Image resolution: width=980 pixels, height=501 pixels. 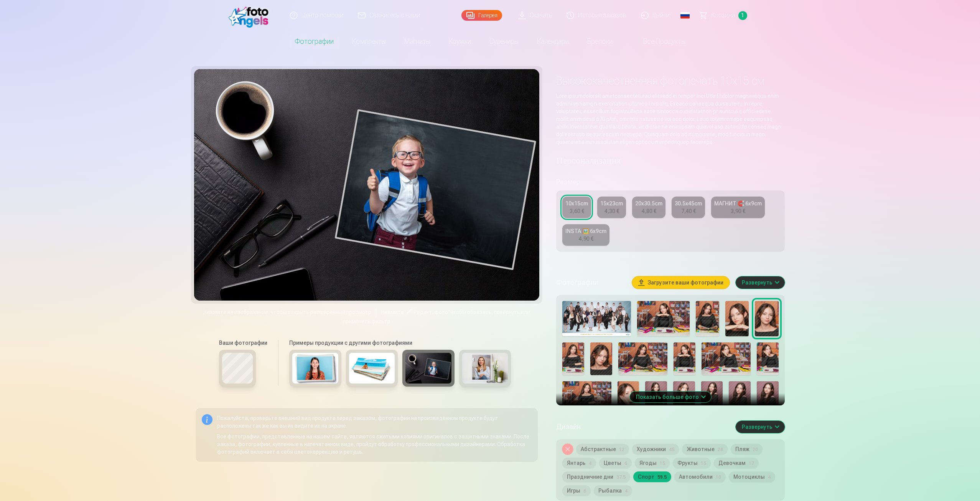 I want to click on div: 4,30 €, so click(x=612, y=211).